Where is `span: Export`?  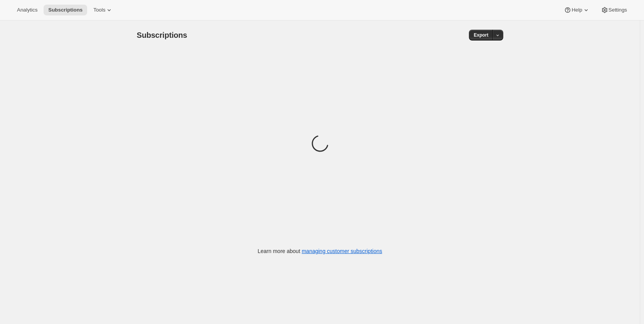 span: Export is located at coordinates (481, 35).